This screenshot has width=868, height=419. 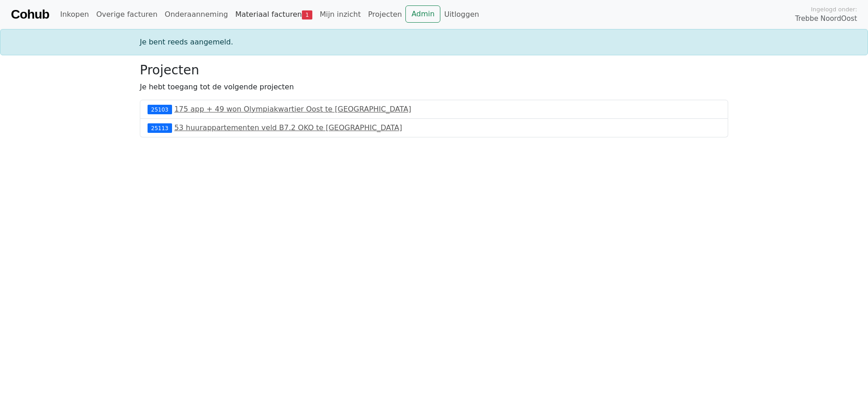 What do you see at coordinates (127, 15) in the screenshot?
I see `a: Overige facturen` at bounding box center [127, 15].